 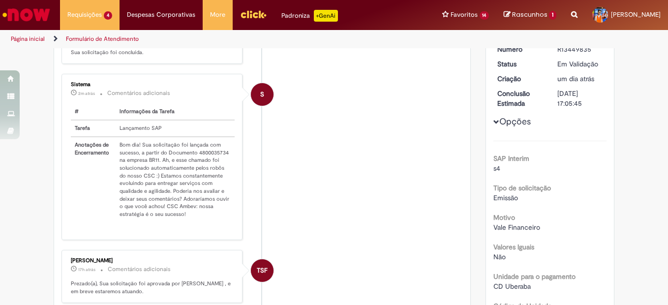 I want to click on time: 27/08/2025 16:38:48, so click(x=87, y=270).